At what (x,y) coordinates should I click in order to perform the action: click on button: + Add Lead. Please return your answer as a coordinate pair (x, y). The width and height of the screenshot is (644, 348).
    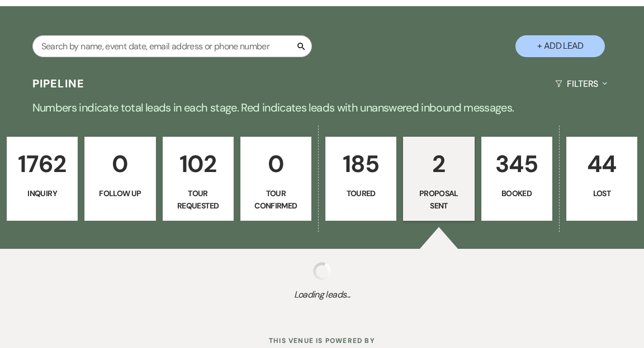
    Looking at the image, I should click on (560, 46).